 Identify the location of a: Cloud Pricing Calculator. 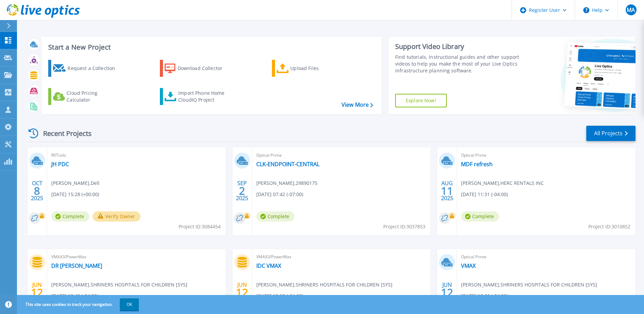
(86, 96).